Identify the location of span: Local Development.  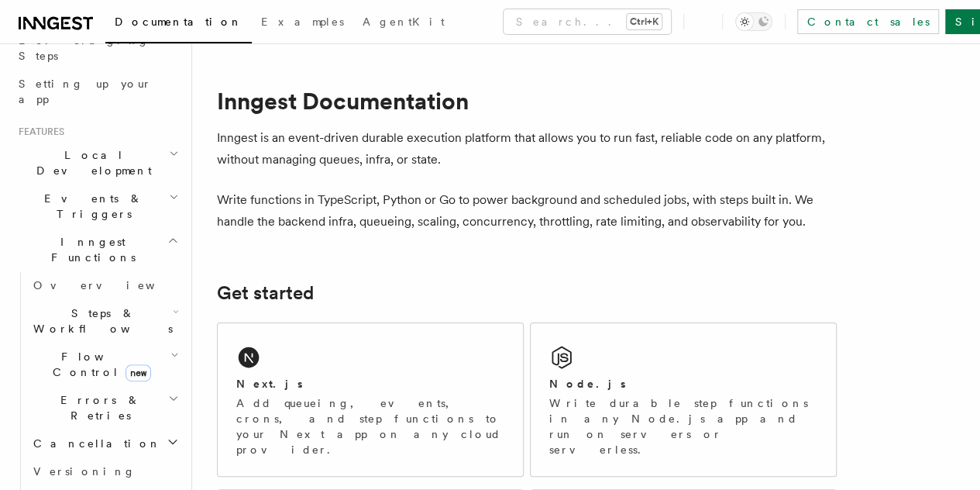
(90, 163).